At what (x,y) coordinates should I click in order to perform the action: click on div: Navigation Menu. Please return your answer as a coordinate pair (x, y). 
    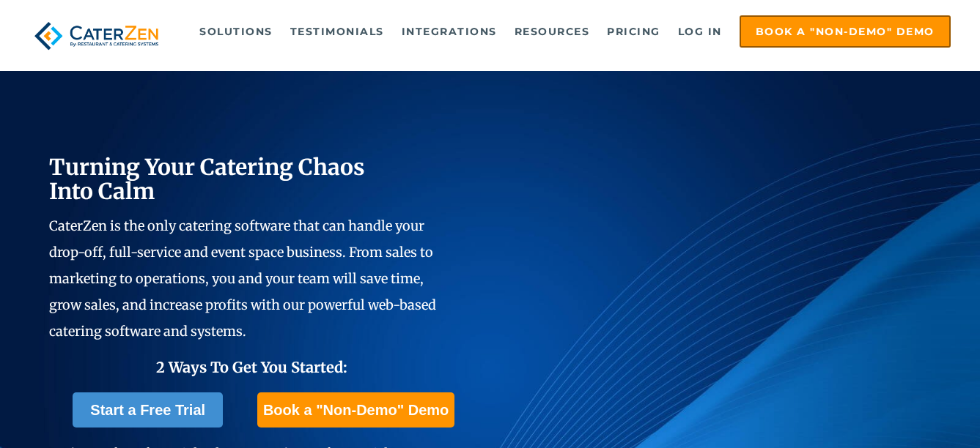
    Looking at the image, I should click on (568, 31).